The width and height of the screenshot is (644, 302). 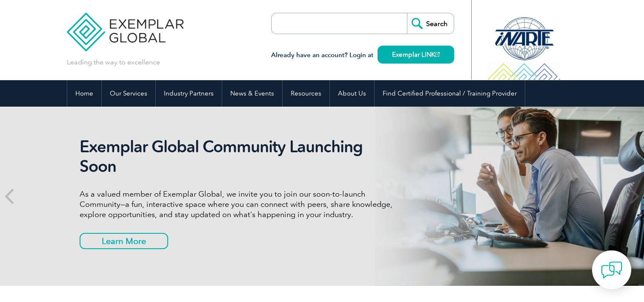 I want to click on a: Learn More, so click(x=124, y=241).